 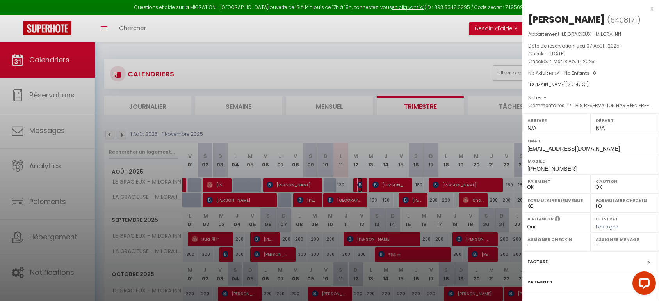 I want to click on label: Assigner Menage, so click(x=624, y=240).